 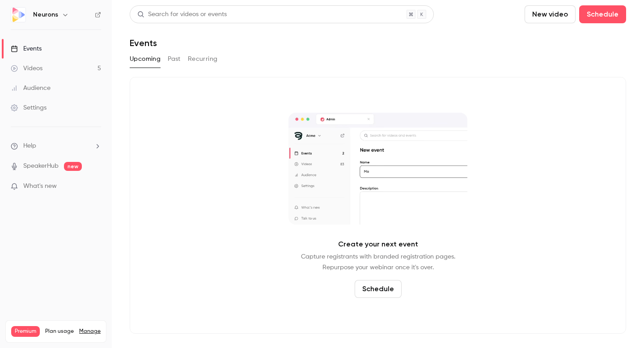 I want to click on p: Create your next event, so click(x=378, y=244).